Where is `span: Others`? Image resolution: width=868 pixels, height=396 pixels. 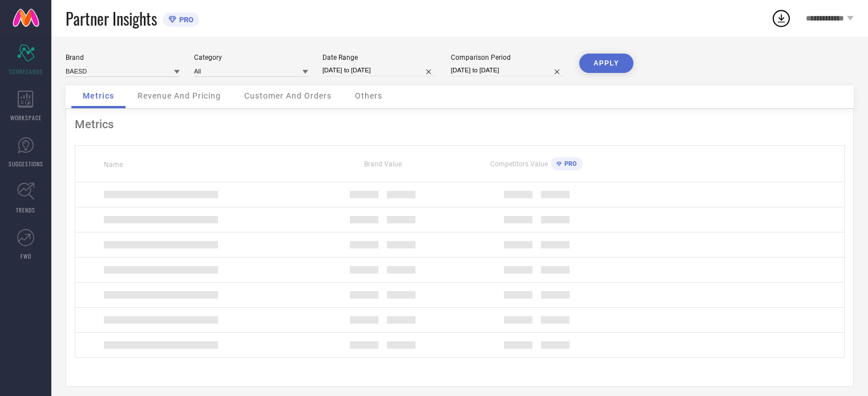
span: Others is located at coordinates (368, 95).